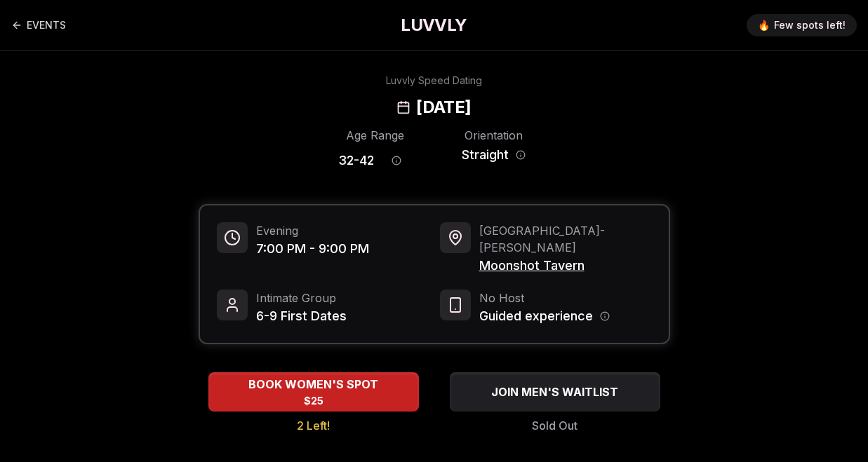 This screenshot has height=462, width=868. What do you see at coordinates (604, 316) in the screenshot?
I see `button: Host information` at bounding box center [604, 316].